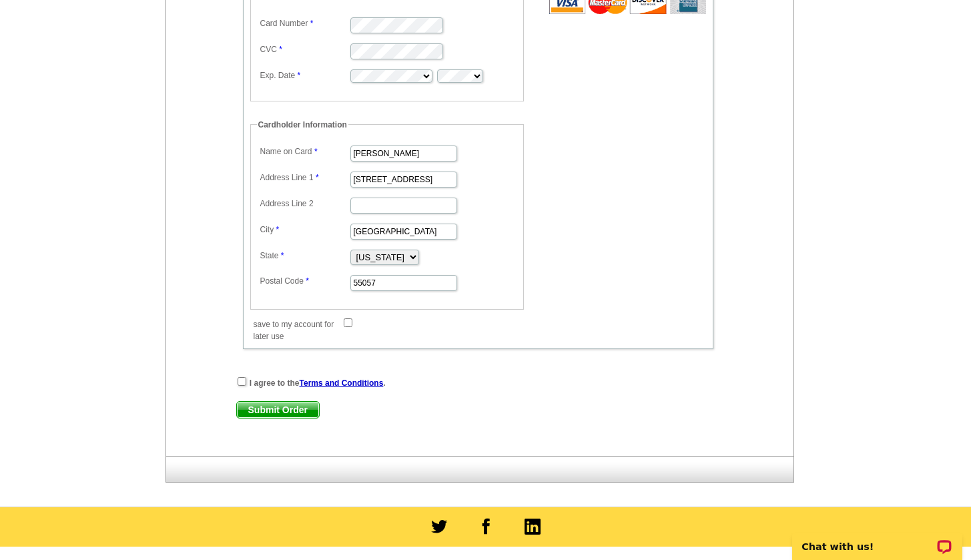 The width and height of the screenshot is (971, 560). What do you see at coordinates (305, 23) in the screenshot?
I see `label: Card Number` at bounding box center [305, 23].